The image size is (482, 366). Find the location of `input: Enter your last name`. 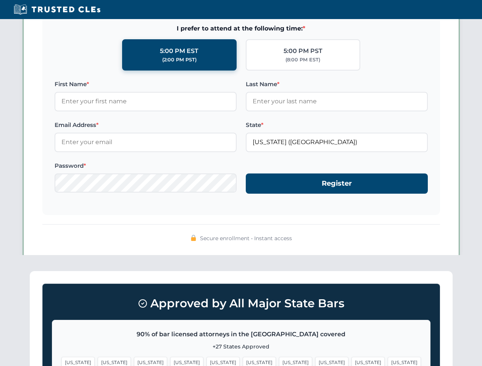

input: Enter your last name is located at coordinates (337, 101).